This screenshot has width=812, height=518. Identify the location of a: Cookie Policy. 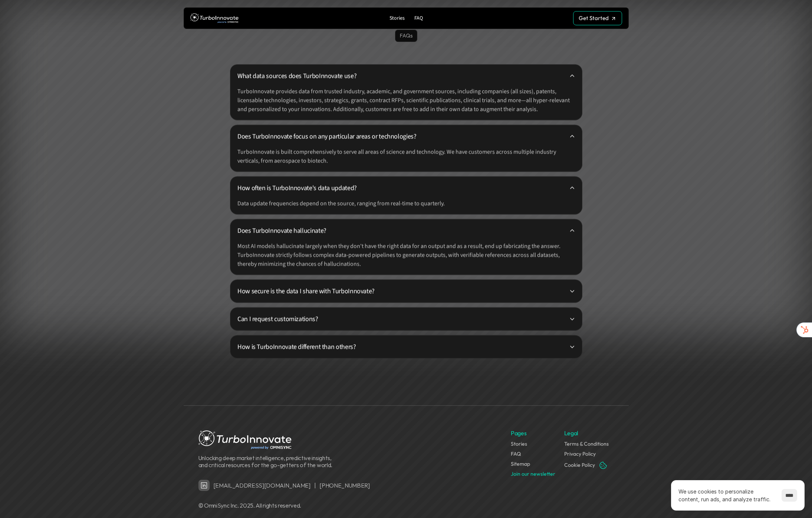
(579, 465).